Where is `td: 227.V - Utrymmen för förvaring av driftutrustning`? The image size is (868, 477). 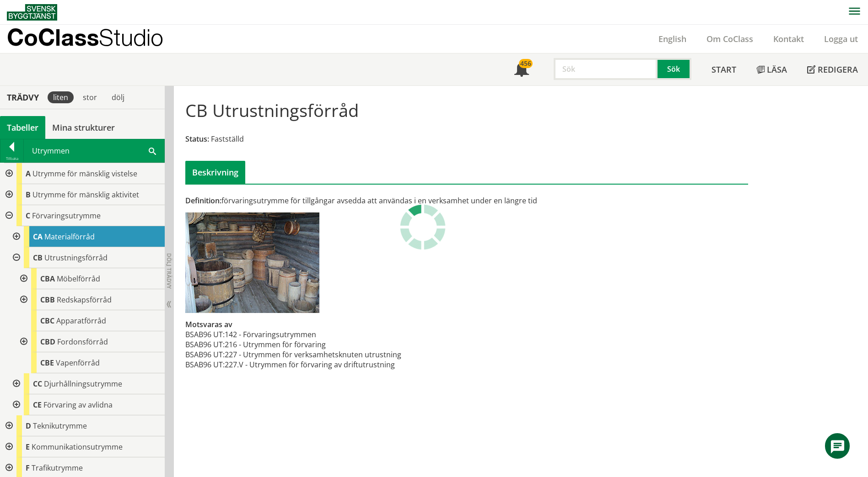 td: 227.V - Utrymmen för förvaring av driftutrustning is located at coordinates (313, 365).